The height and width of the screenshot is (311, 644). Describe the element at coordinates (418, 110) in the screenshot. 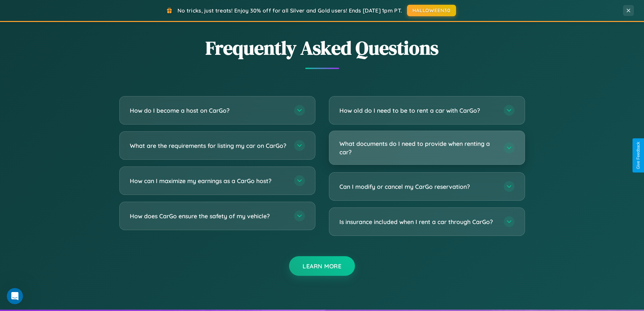

I see `h3: How old do I need to be to rent a car with CarGo?` at that location.